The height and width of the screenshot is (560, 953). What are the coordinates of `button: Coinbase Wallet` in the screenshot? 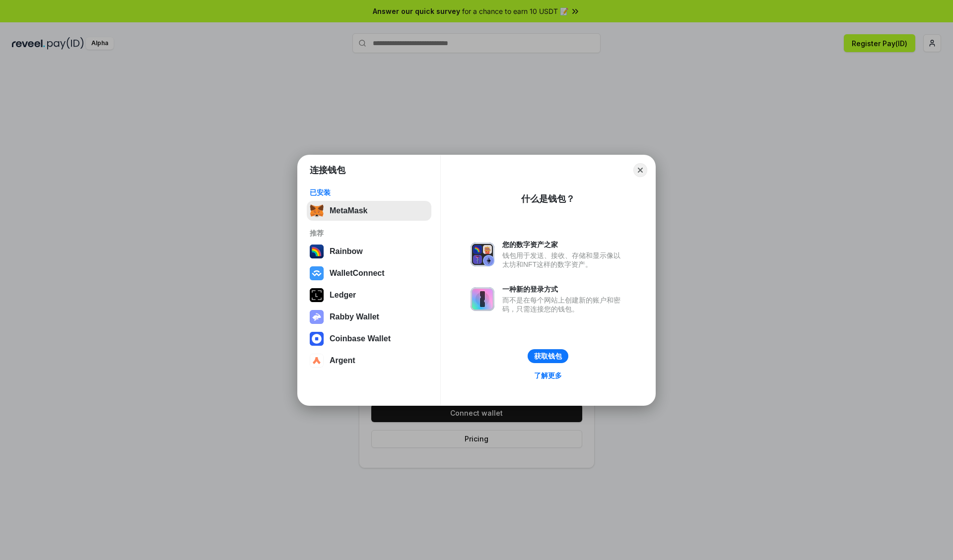 It's located at (369, 339).